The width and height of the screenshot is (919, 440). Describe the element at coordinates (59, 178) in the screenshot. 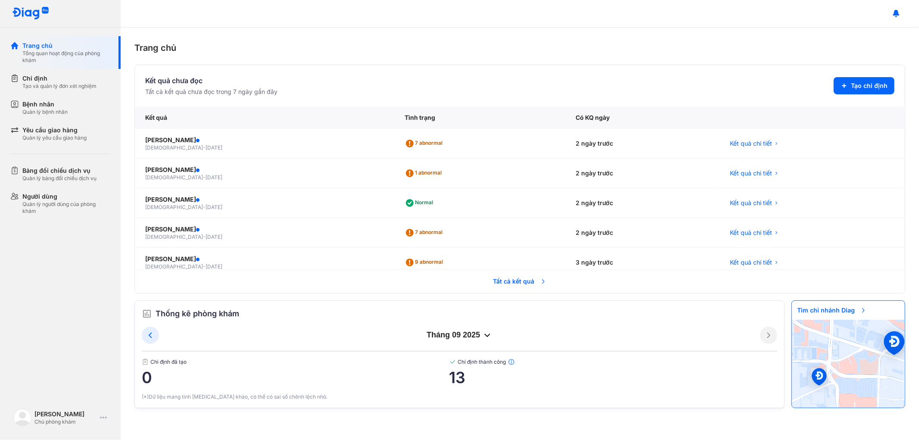

I see `div: Quản lý bảng đối chiếu dịch vụ` at that location.